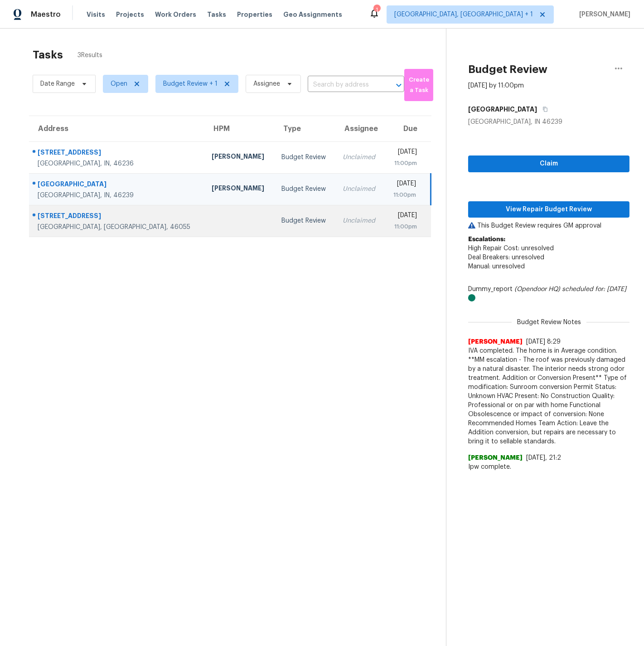  Describe the element at coordinates (549, 467) in the screenshot. I see `span: Ipw complete.` at that location.